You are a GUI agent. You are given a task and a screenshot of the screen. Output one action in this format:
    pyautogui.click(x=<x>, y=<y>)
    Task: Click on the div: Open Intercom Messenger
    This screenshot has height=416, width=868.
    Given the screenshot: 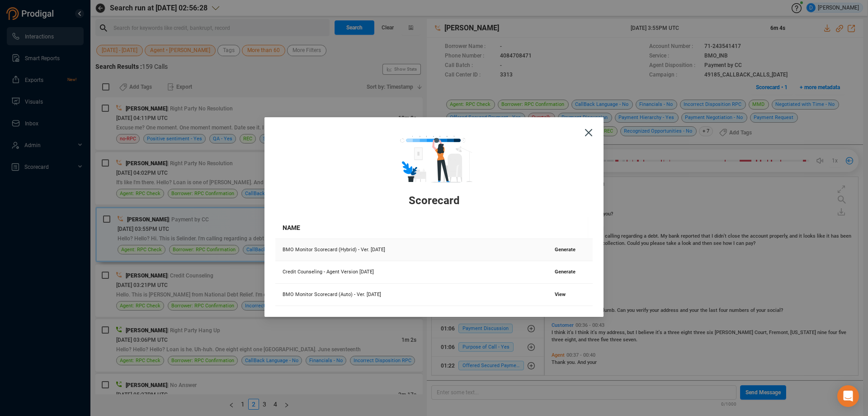 What is the action you would take?
    pyautogui.click(x=848, y=396)
    